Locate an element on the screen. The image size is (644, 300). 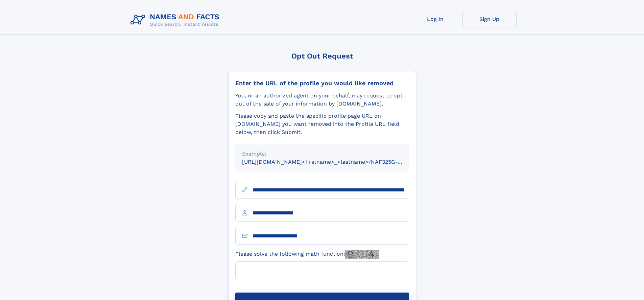
img: Logo Names and Facts is located at coordinates (177, 20).